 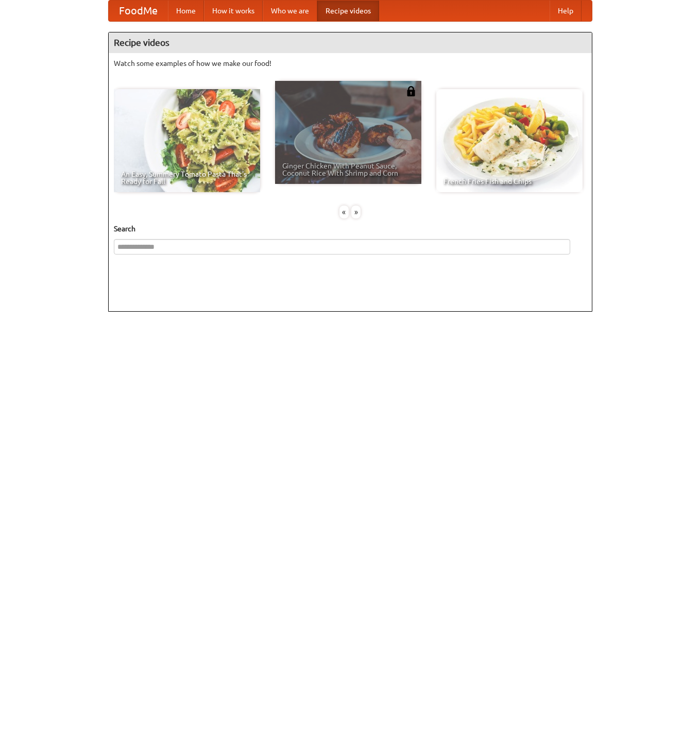 I want to click on h4: Recipe videos, so click(x=350, y=43).